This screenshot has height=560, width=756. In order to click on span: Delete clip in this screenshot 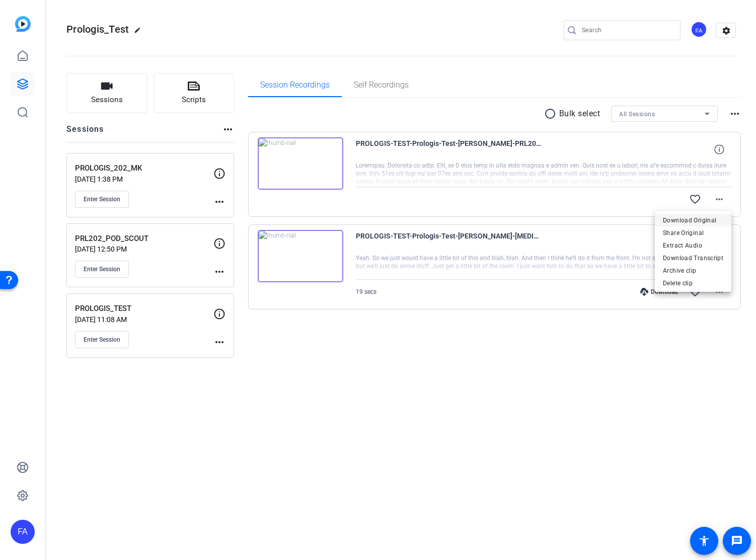, I will do `click(694, 284)`.